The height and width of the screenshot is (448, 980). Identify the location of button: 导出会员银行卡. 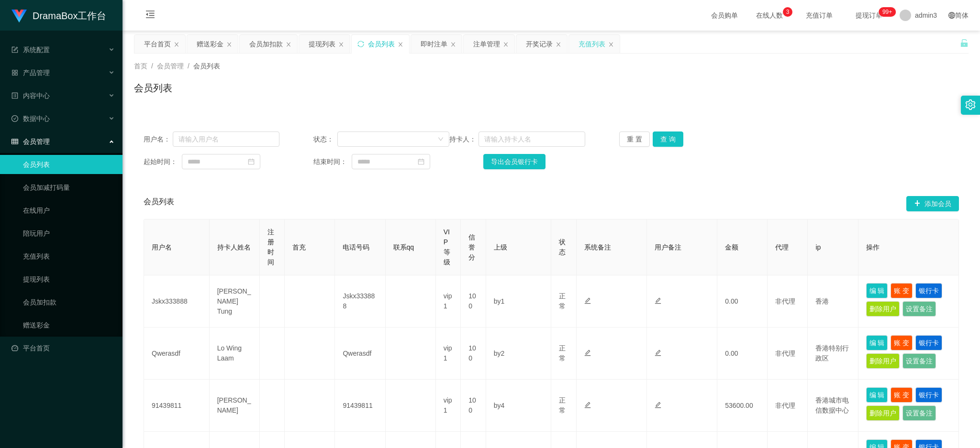
(514, 162).